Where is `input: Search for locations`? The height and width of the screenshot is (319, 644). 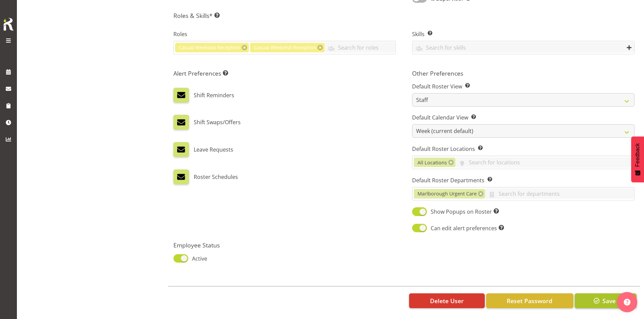 input: Search for locations is located at coordinates (544, 163).